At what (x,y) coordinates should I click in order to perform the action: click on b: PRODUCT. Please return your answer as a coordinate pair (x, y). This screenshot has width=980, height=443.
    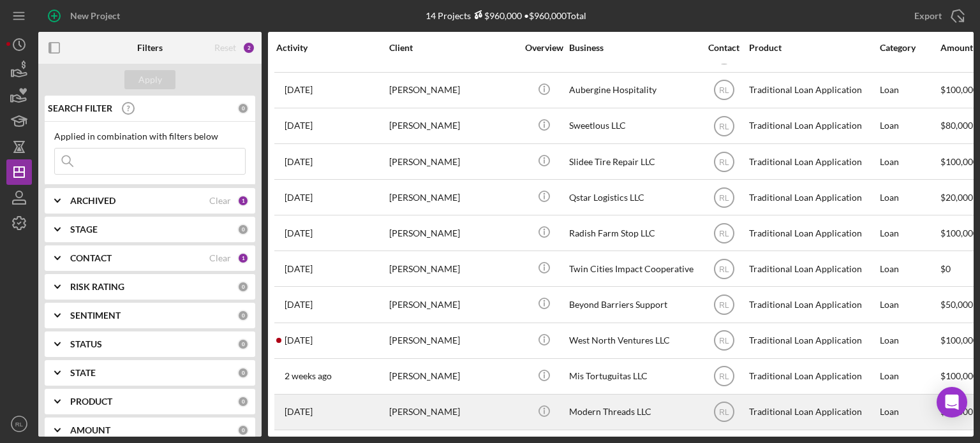
    Looking at the image, I should click on (91, 401).